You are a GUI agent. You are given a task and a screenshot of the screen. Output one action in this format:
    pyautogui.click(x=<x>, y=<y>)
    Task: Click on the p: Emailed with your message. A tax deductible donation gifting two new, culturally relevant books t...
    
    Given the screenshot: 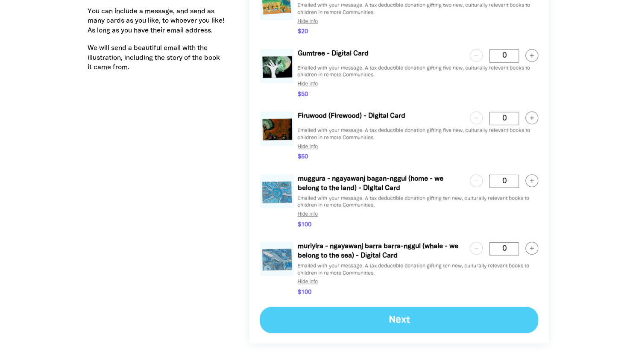 What is the action you would take?
    pyautogui.click(x=418, y=10)
    